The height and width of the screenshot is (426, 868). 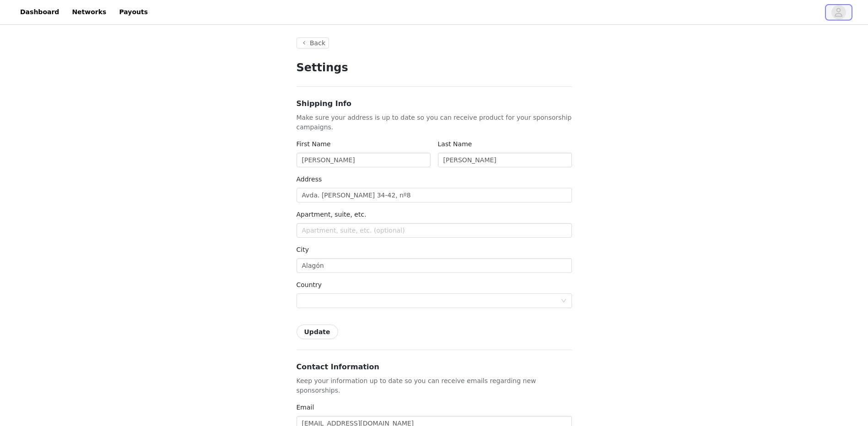 I want to click on h1: Settings, so click(x=434, y=68).